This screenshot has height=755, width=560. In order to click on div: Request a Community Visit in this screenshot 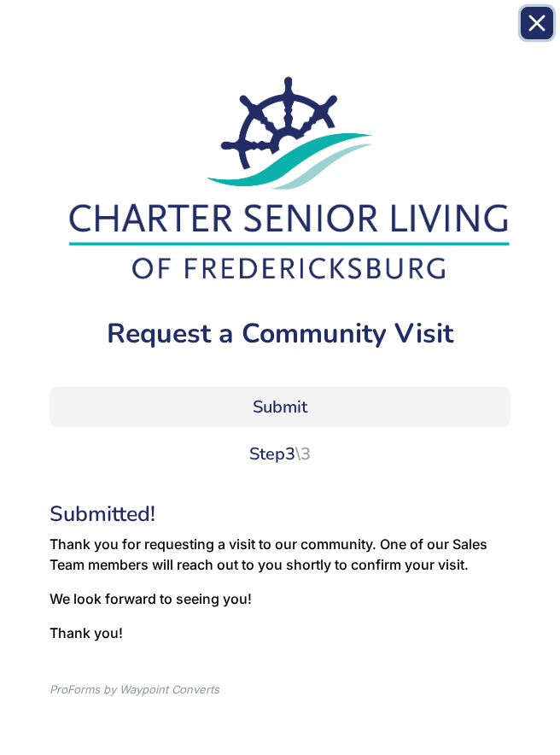, I will do `click(280, 334)`.